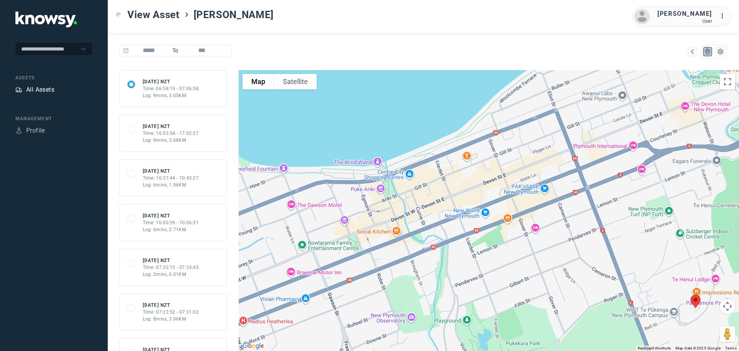 The image size is (739, 351). What do you see at coordinates (40, 90) in the screenshot?
I see `div: All Assets` at bounding box center [40, 90].